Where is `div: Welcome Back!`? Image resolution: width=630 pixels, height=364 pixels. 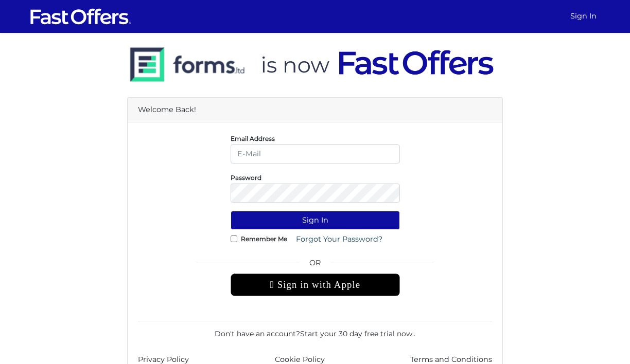
div: Welcome Back! is located at coordinates (315, 110).